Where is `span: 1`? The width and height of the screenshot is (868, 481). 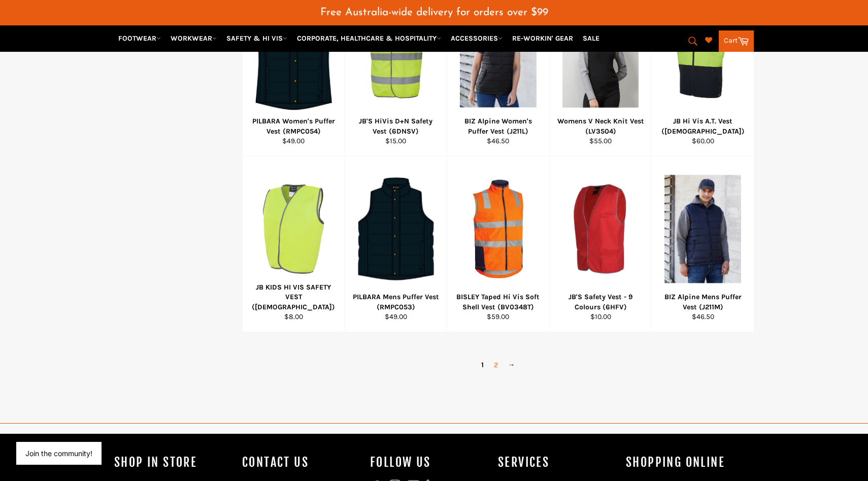
span: 1 is located at coordinates (483, 365).